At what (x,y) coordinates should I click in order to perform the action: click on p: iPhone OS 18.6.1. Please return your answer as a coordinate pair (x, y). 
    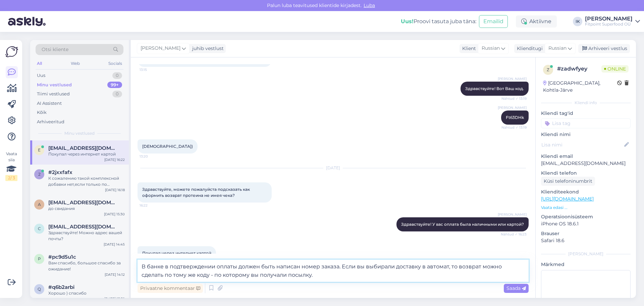
    Looking at the image, I should click on (585, 223).